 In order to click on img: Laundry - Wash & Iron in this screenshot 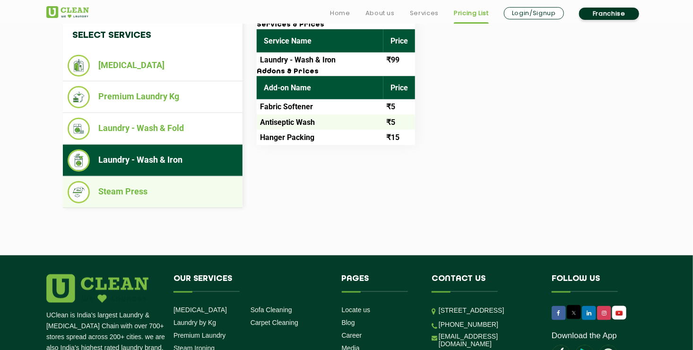, I will do `click(78, 160)`.